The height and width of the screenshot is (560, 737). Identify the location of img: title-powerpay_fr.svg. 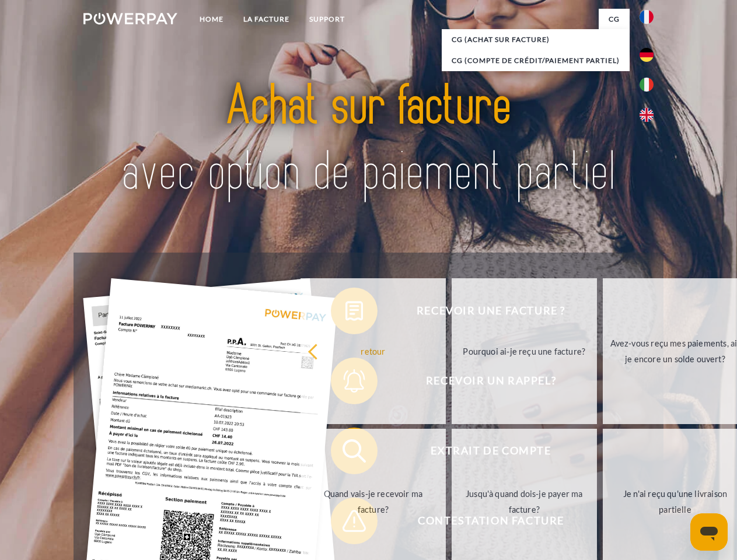
(368, 139).